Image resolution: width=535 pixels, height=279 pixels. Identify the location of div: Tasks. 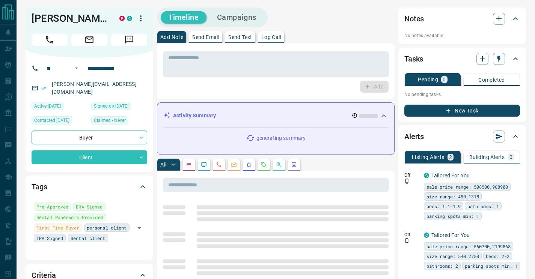
(462, 59).